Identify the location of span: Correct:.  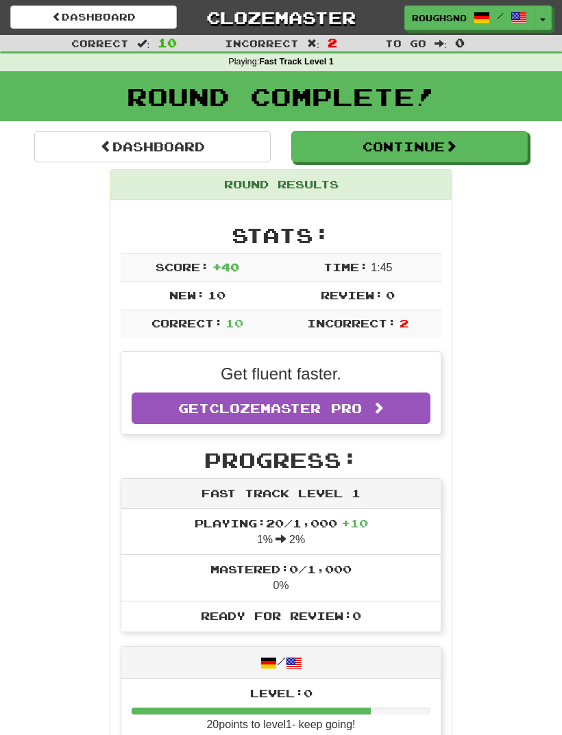
(187, 323).